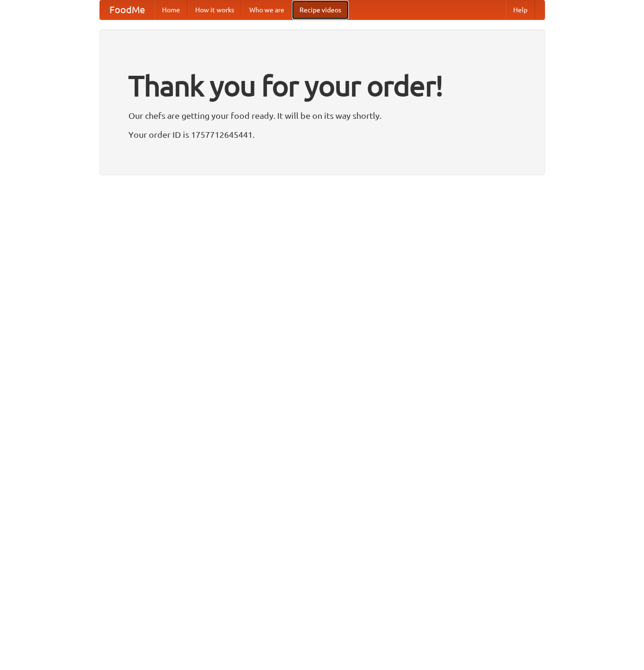  What do you see at coordinates (171, 10) in the screenshot?
I see `a: Home` at bounding box center [171, 10].